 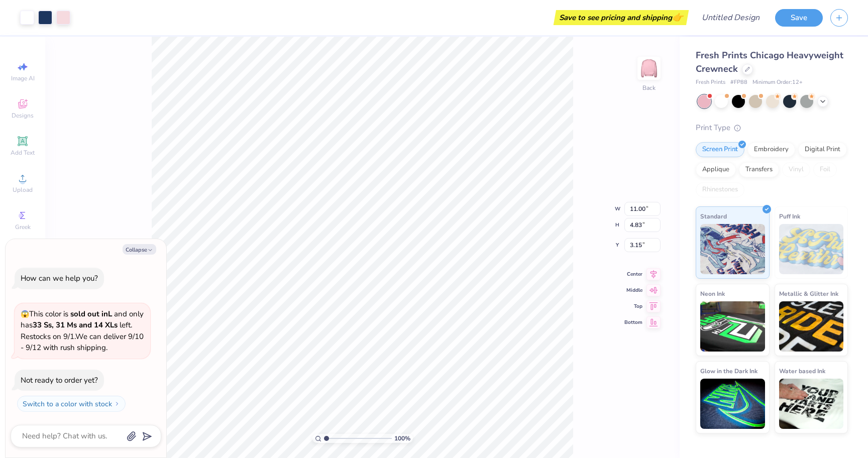 I want to click on span: This color is and only has left . Restocks on 9/1. We can deliver 9/10 - 9/12 with rush shipping., so click(x=82, y=331).